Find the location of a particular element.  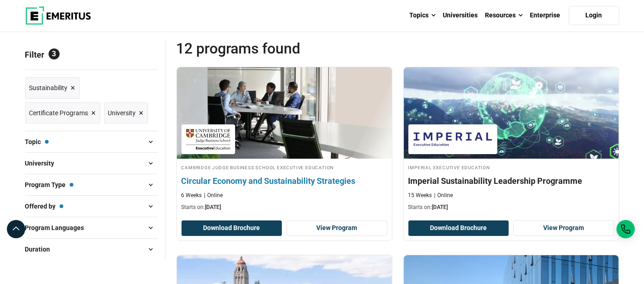

h4: Imperial Executive Education is located at coordinates (511, 167).